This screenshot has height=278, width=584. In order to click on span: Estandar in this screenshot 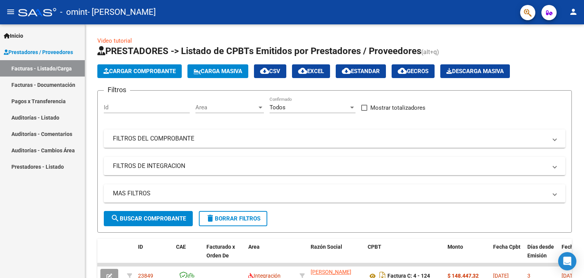, I will do `click(361, 71)`.